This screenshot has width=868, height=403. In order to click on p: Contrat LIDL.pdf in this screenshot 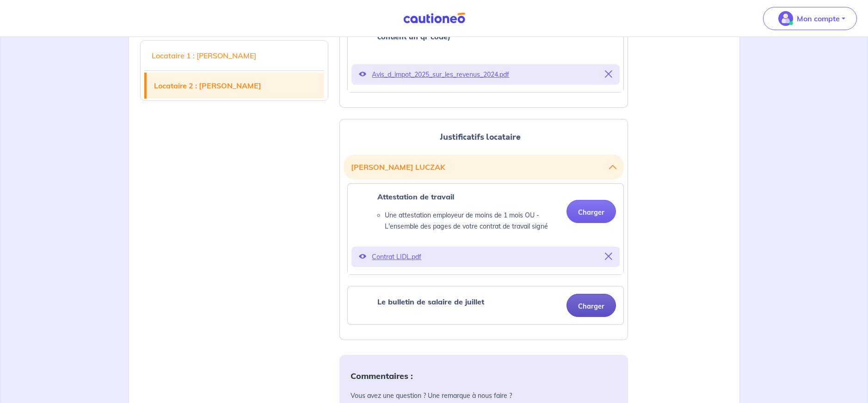, I will do `click(485, 257)`.